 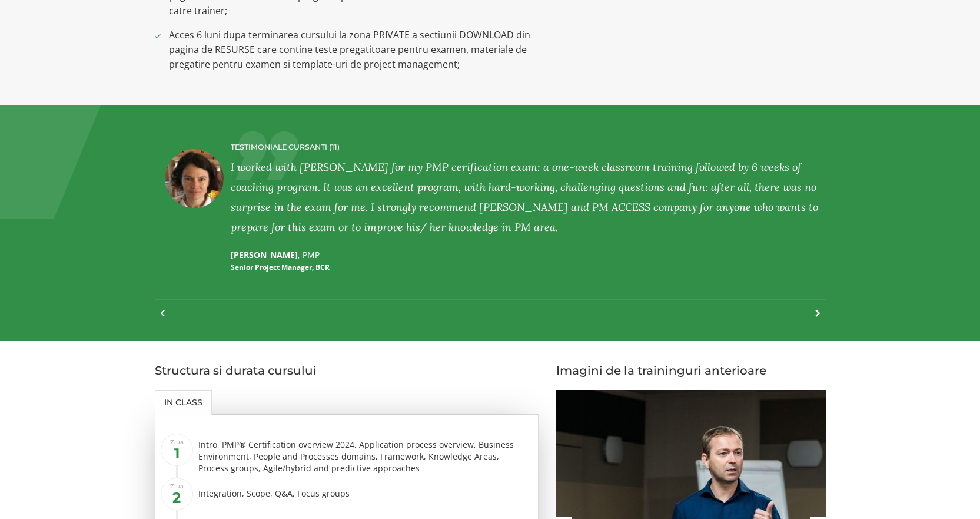 What do you see at coordinates (177, 497) in the screenshot?
I see `b: 2` at bounding box center [177, 497].